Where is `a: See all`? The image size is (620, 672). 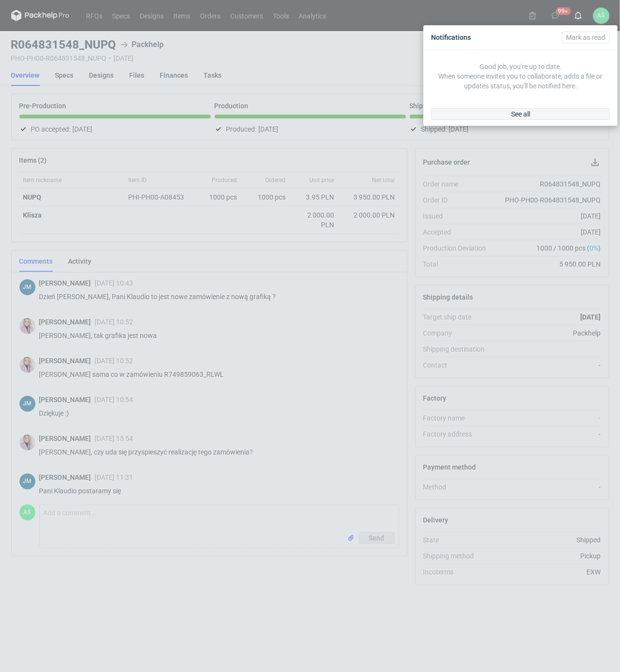
a: See all is located at coordinates (520, 114).